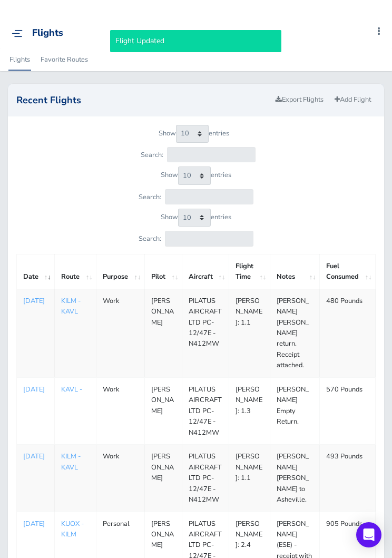 The image size is (392, 558). What do you see at coordinates (299, 100) in the screenshot?
I see `a: Export Flights` at bounding box center [299, 100].